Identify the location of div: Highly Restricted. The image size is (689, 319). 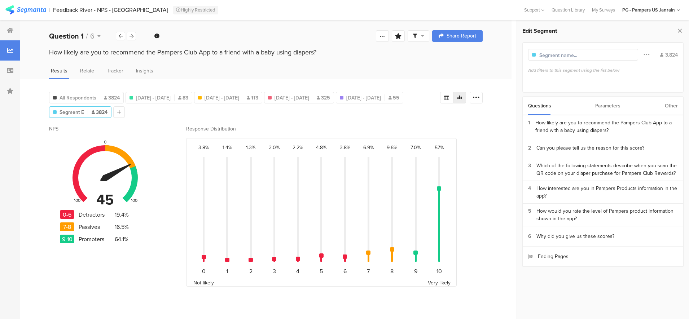
(195, 10).